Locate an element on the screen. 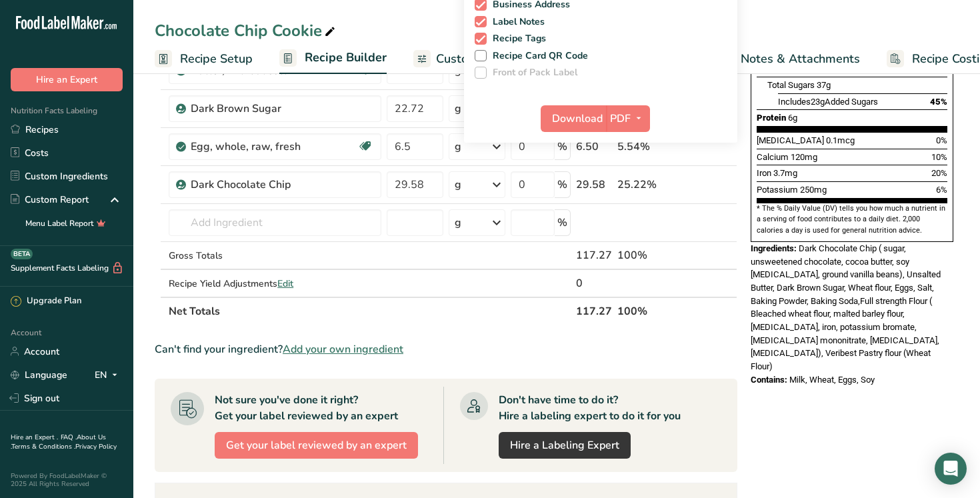 Image resolution: width=980 pixels, height=498 pixels. span: Notes & Attachments is located at coordinates (800, 59).